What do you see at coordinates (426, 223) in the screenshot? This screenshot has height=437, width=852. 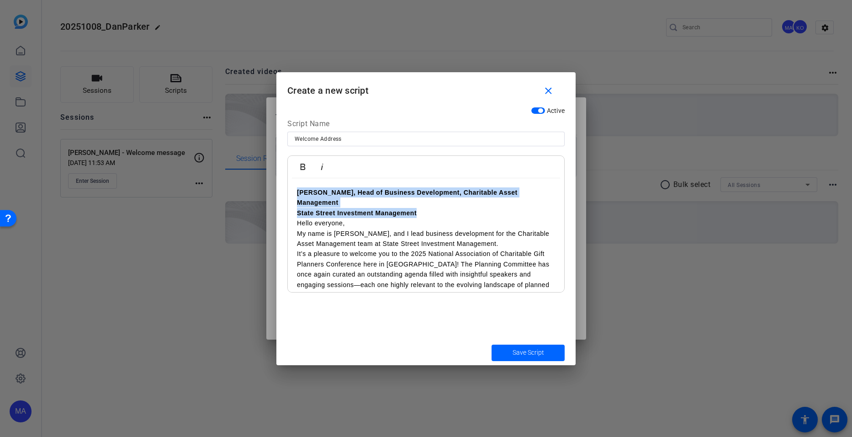 I see `p: Hello everyone,` at bounding box center [426, 223].